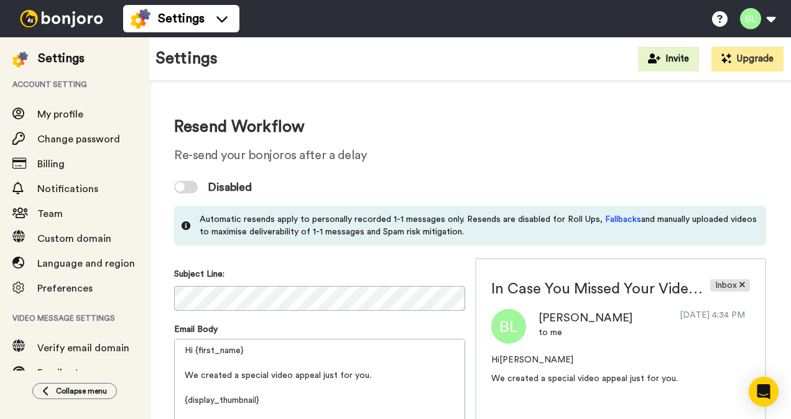 The width and height of the screenshot is (791, 419). Describe the element at coordinates (181, 19) in the screenshot. I see `span: Settings` at that location.